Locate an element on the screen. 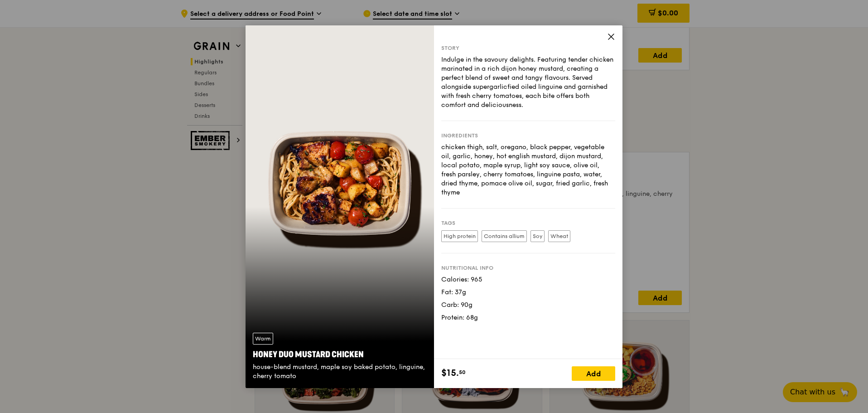  div: Story is located at coordinates (528, 48).